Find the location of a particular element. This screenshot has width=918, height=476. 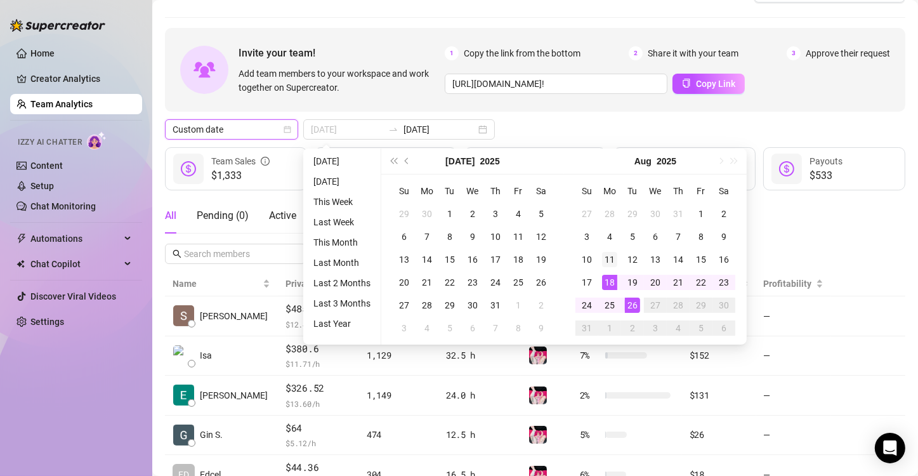

div: 8 is located at coordinates (518, 328).